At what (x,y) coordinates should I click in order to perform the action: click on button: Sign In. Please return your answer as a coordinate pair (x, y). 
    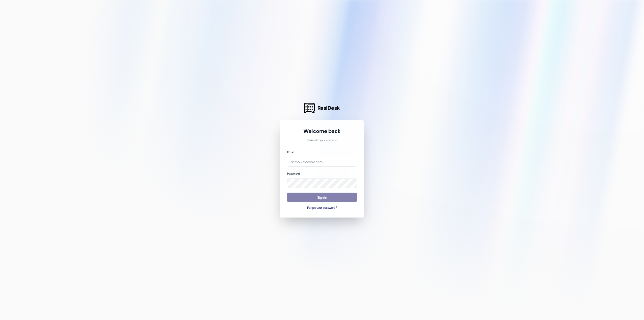
    Looking at the image, I should click on (322, 198).